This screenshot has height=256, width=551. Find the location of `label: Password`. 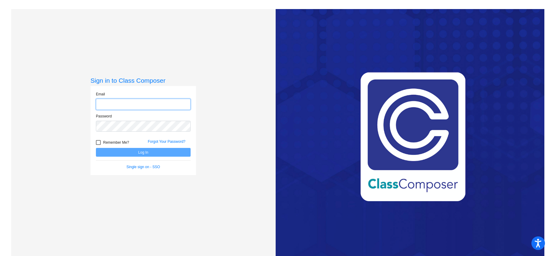

label: Password is located at coordinates (104, 116).